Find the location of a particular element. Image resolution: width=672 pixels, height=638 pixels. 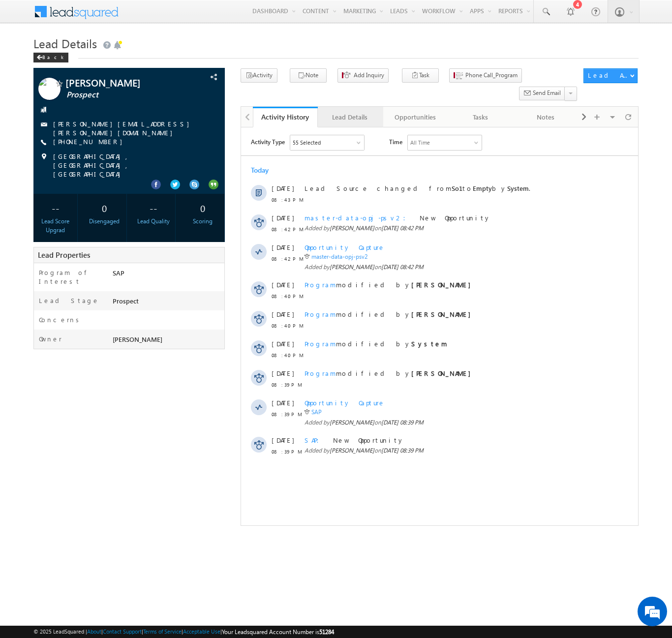

button: Lead Actions is located at coordinates (610, 76).